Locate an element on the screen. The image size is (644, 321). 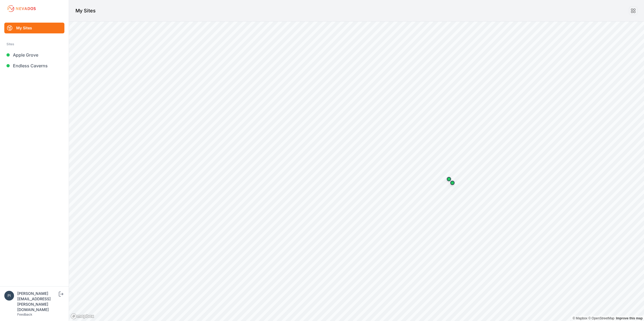
a: Apple Grove is located at coordinates (34, 55).